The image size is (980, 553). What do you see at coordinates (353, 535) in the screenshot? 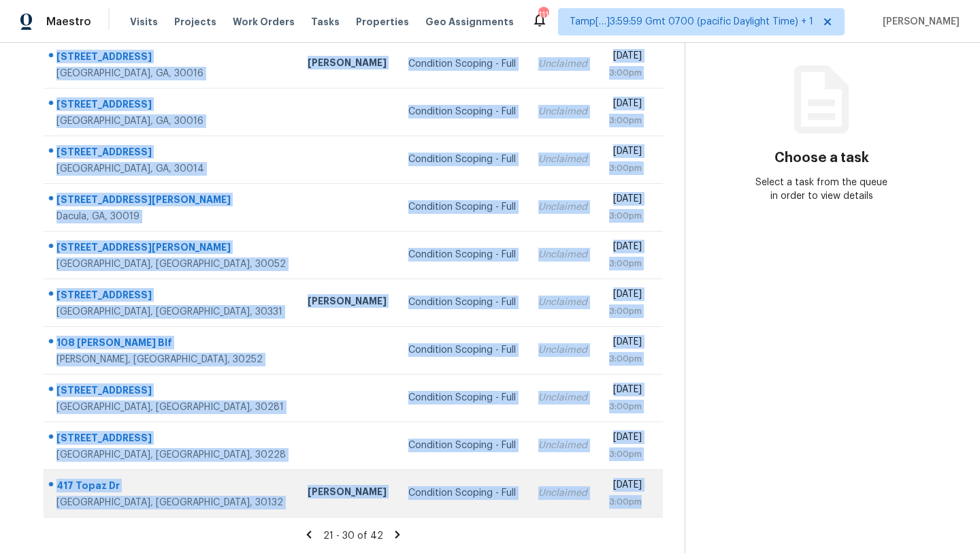
I see `span: 21 - 30 of 42` at bounding box center [353, 535].